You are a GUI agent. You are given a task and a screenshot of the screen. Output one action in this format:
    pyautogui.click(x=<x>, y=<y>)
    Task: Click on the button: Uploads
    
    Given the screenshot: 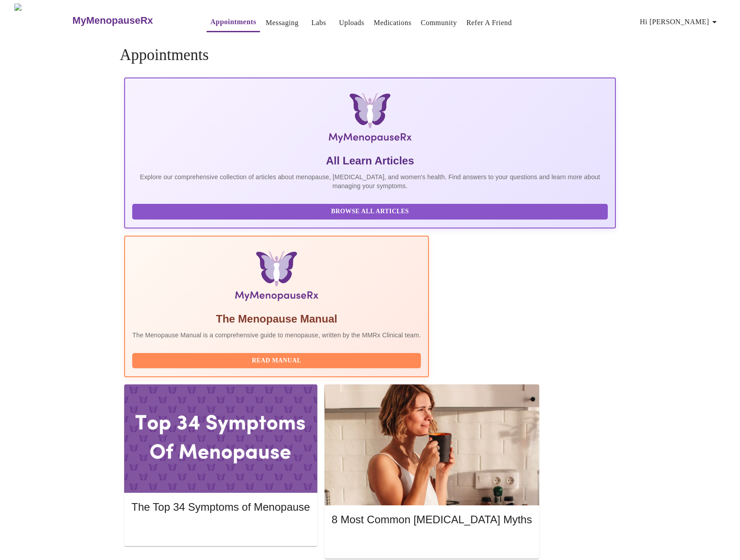 What is the action you would take?
    pyautogui.click(x=351, y=23)
    